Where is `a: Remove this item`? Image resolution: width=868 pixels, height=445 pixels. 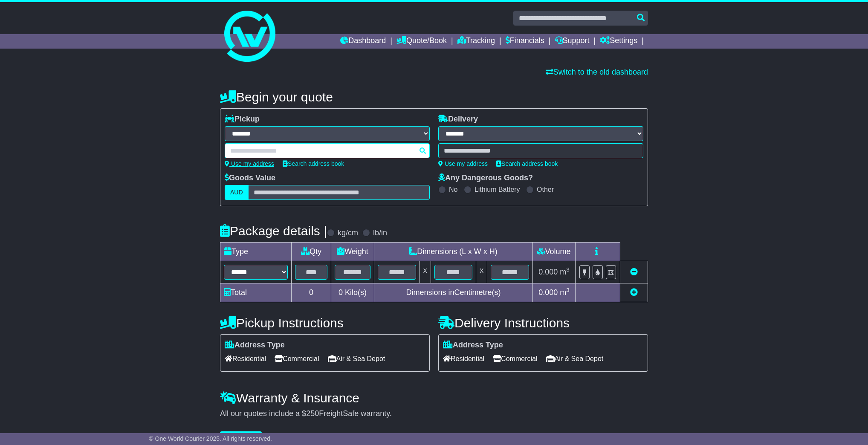 a: Remove this item is located at coordinates (634, 272).